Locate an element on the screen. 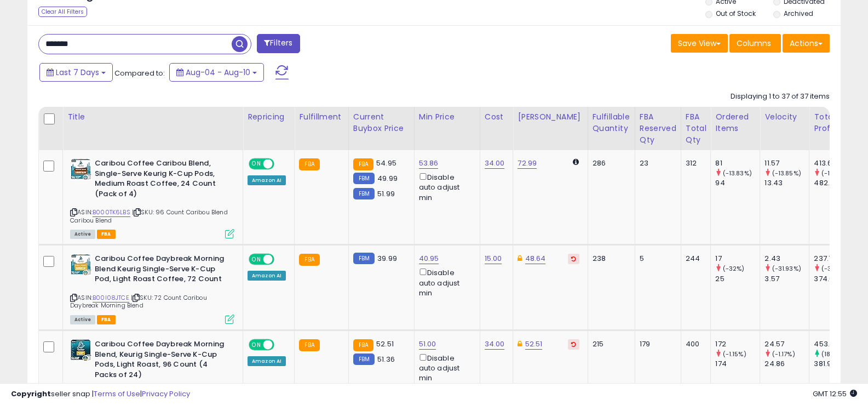 The width and height of the screenshot is (868, 405). img: 517dW8LSkAL._SL40_.jpg is located at coordinates (81, 350).